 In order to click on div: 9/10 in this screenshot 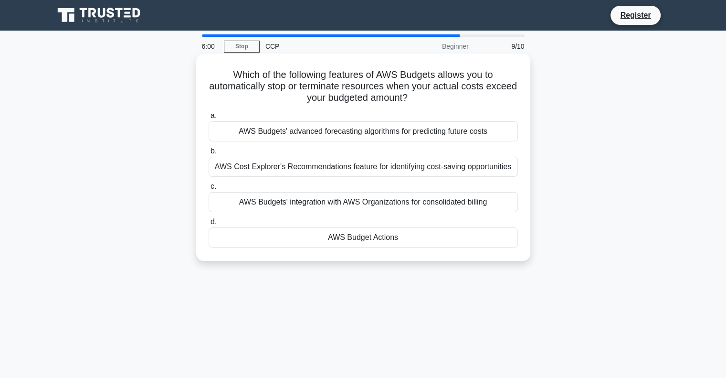, I will do `click(502, 46)`.